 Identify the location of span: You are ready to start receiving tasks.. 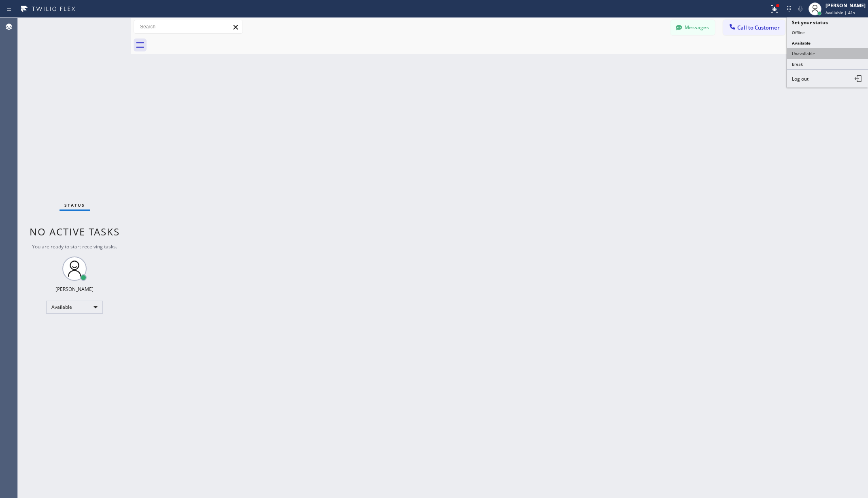
(74, 247).